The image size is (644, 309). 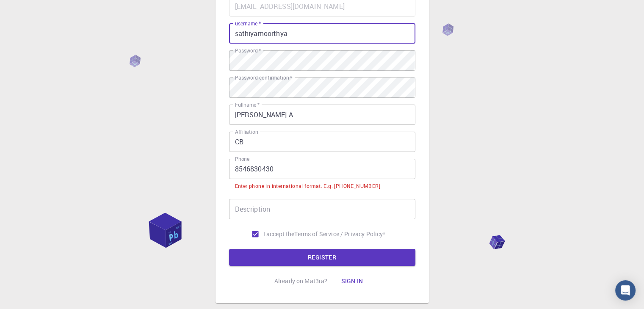 What do you see at coordinates (301, 281) in the screenshot?
I see `p: Already on Mat3ra?` at bounding box center [301, 281].